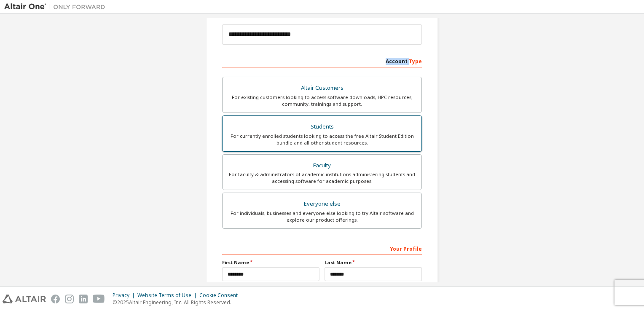 The height and width of the screenshot is (311, 644). I want to click on div: Faculty, so click(322, 166).